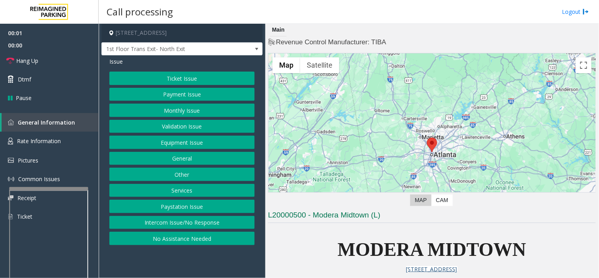 Image resolution: width=599 pixels, height=278 pixels. Describe the element at coordinates (182, 222) in the screenshot. I see `button: Intercom Issue/No Response` at that location.